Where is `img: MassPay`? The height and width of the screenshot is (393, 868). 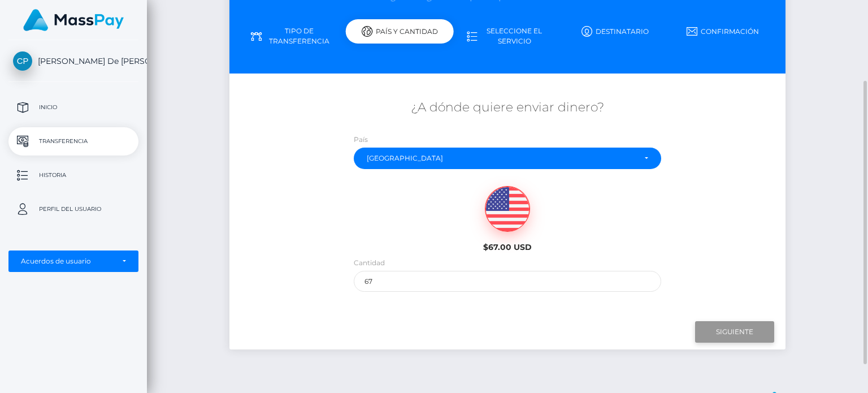
img: MassPay is located at coordinates (74, 20).